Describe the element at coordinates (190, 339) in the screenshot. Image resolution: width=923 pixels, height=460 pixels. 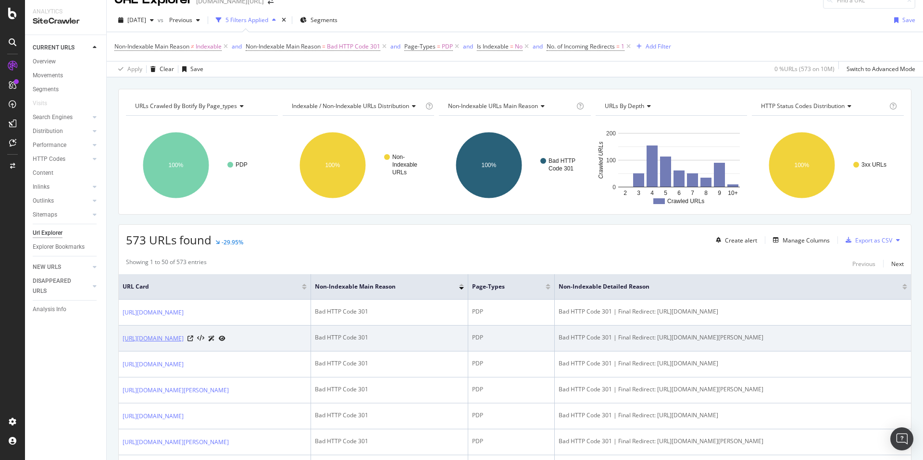
I see `a: Visit Online Page` at that location.